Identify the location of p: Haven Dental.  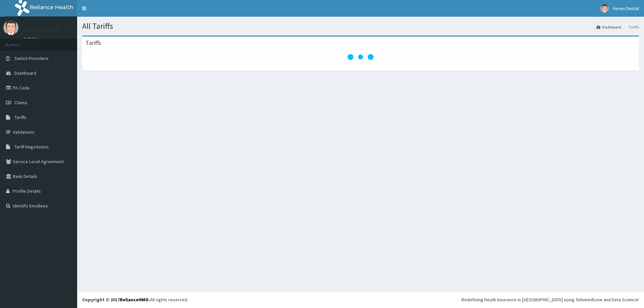
(41, 30).